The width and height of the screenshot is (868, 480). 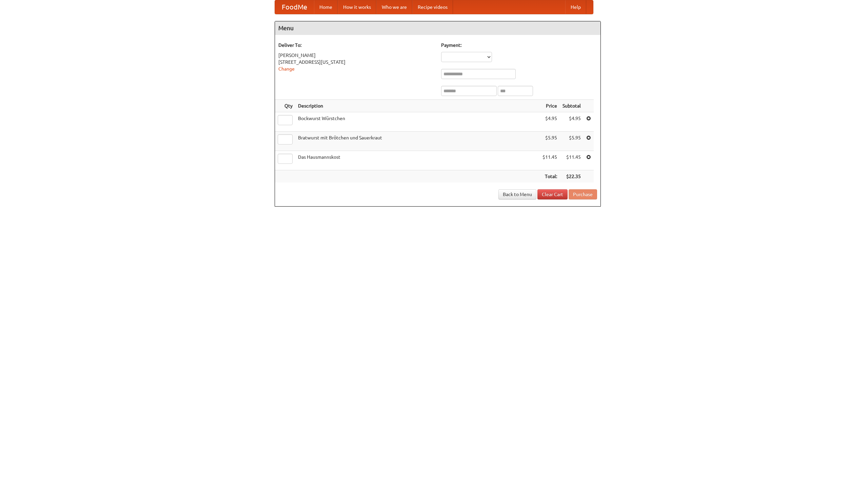 I want to click on a: FoodMe, so click(x=294, y=7).